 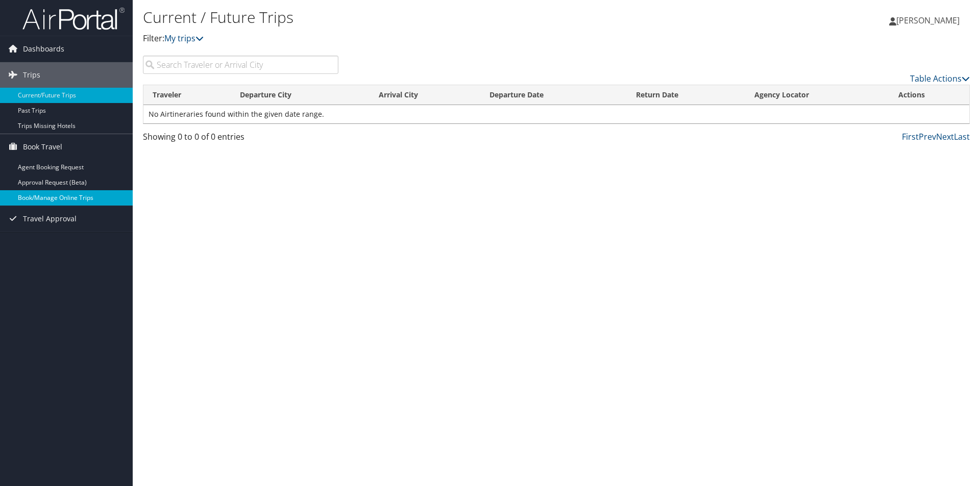 I want to click on a: Next, so click(x=945, y=137).